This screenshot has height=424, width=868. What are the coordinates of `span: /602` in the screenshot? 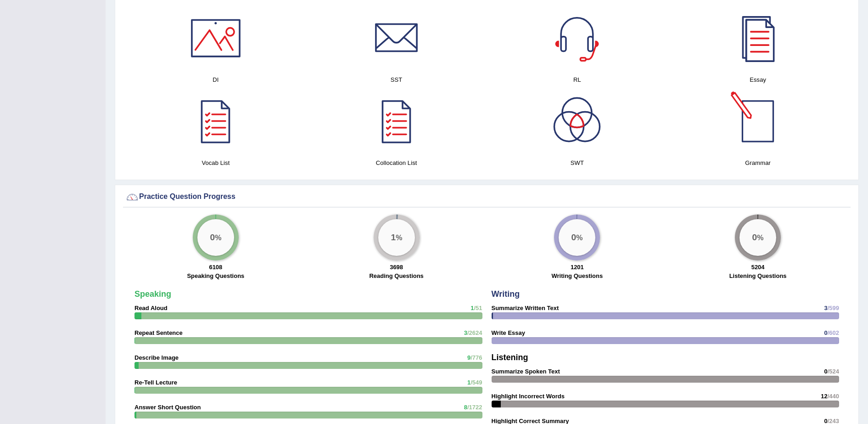 It's located at (833, 332).